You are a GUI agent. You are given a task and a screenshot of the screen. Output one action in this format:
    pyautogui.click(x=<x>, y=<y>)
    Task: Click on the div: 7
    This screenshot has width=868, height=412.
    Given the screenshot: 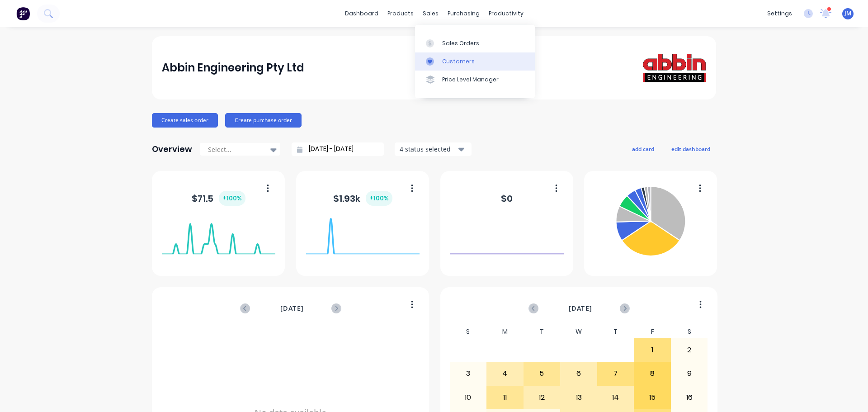 What is the action you would take?
    pyautogui.click(x=616, y=373)
    